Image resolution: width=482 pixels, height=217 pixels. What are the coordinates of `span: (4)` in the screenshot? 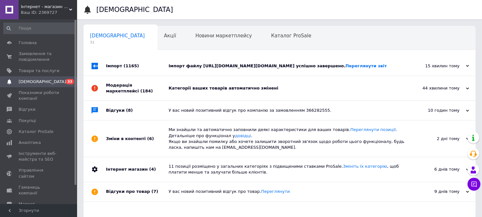 It's located at (152, 169).